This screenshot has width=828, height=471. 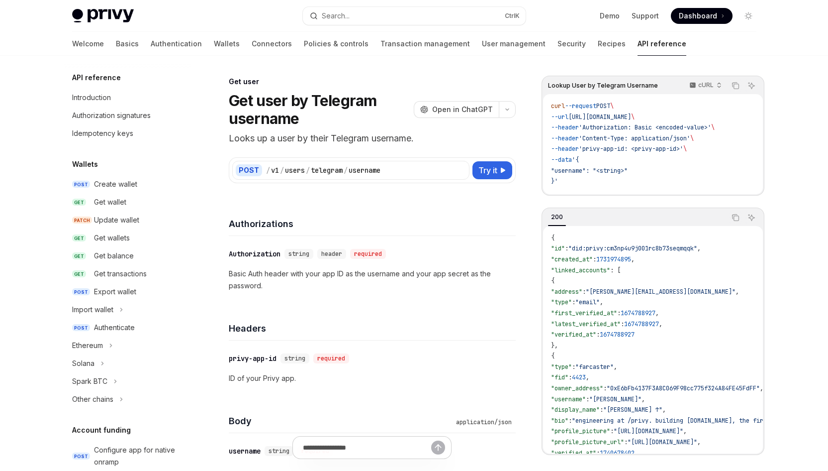 What do you see at coordinates (567, 291) in the screenshot?
I see `span: "address"` at bounding box center [567, 291].